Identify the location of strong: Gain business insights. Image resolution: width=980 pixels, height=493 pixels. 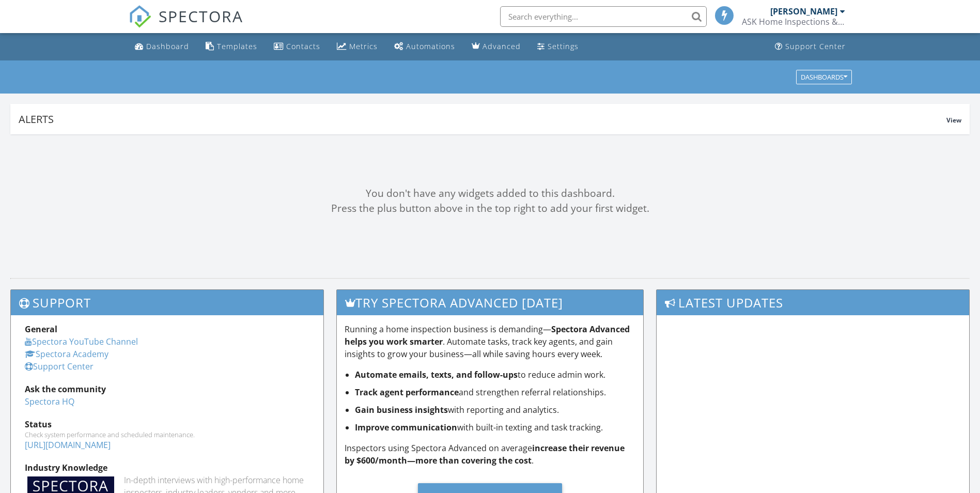
(401, 410).